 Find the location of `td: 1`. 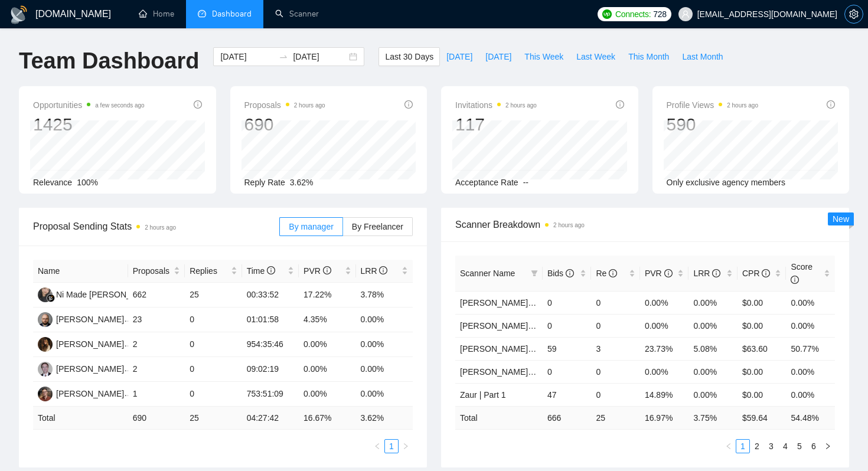

td: 1 is located at coordinates (157, 394).